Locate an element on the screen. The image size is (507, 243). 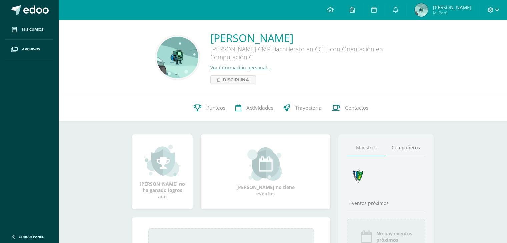
div: Eventos próximos is located at coordinates (386, 203).